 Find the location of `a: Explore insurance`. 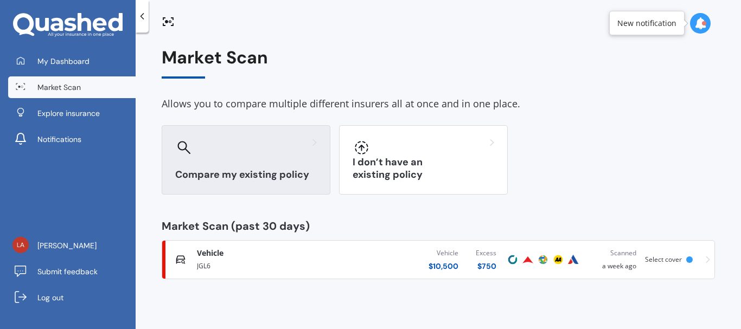

a: Explore insurance is located at coordinates (72, 113).